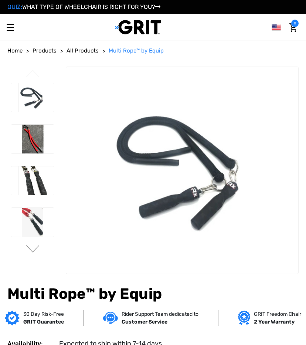 This screenshot has height=345, width=306. I want to click on a: Products, so click(44, 51).